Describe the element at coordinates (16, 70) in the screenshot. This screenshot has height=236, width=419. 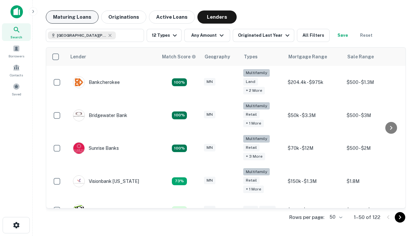
I see `a: Contacts` at that location.